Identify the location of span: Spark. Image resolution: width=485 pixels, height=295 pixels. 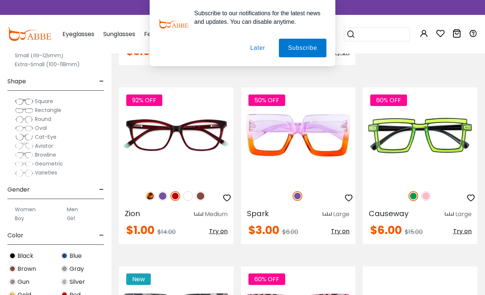
(258, 213).